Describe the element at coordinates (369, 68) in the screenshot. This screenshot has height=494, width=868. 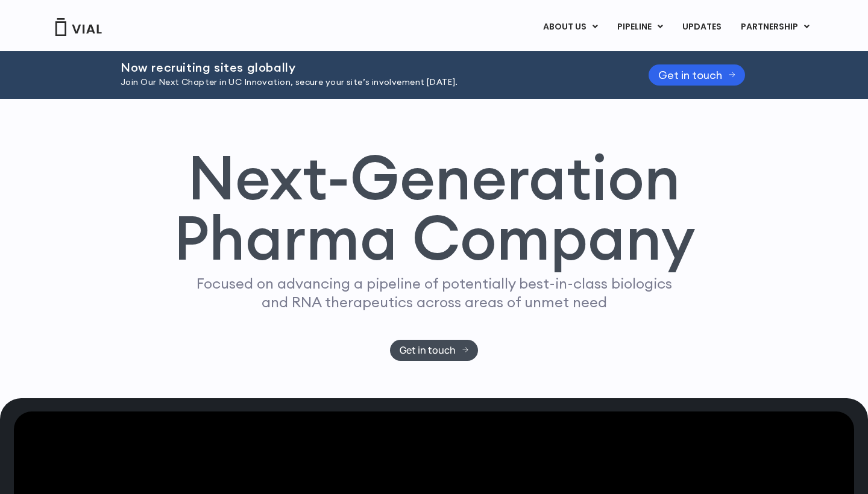
I see `h2: Now recruiting sites globally` at that location.